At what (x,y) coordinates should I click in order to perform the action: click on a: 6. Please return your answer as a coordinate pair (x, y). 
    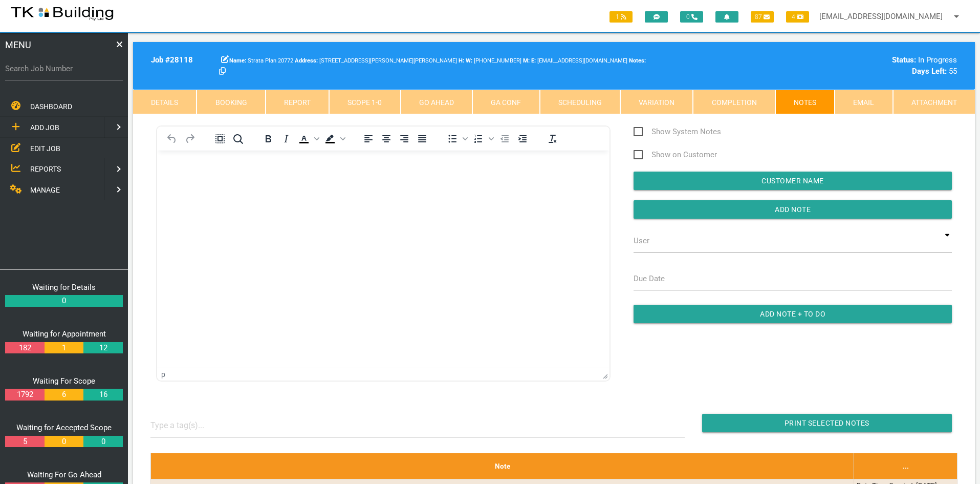
    Looking at the image, I should click on (64, 394).